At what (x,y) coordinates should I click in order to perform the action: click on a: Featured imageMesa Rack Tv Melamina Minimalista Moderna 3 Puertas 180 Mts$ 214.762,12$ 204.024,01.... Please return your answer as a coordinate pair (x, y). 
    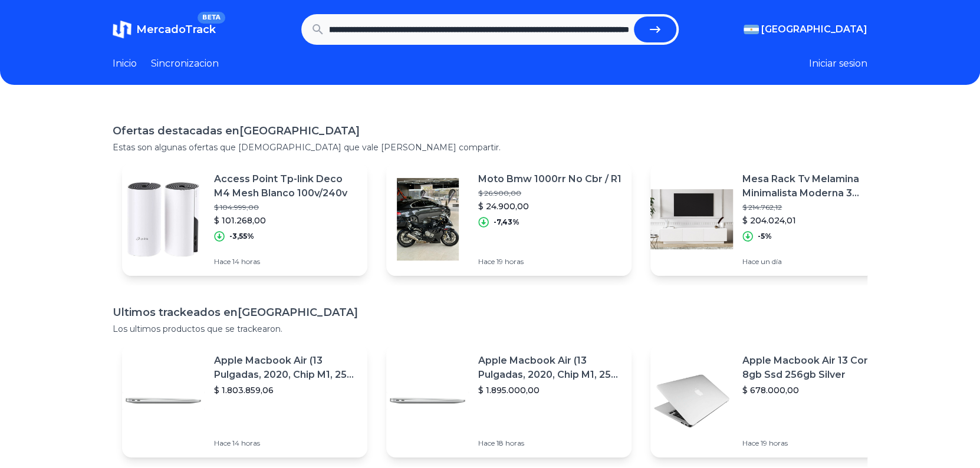
    Looking at the image, I should click on (773, 220).